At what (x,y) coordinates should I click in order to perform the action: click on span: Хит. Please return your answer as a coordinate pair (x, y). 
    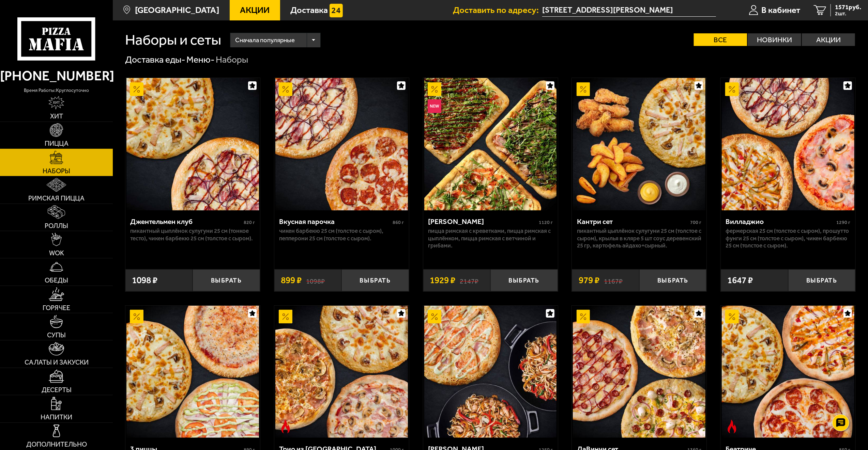
    Looking at the image, I should click on (56, 116).